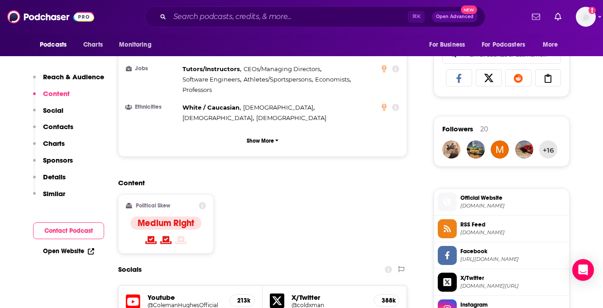 This screenshot has height=308, width=603. What do you see at coordinates (500, 150) in the screenshot?
I see `img: letelliermorgan` at bounding box center [500, 150].